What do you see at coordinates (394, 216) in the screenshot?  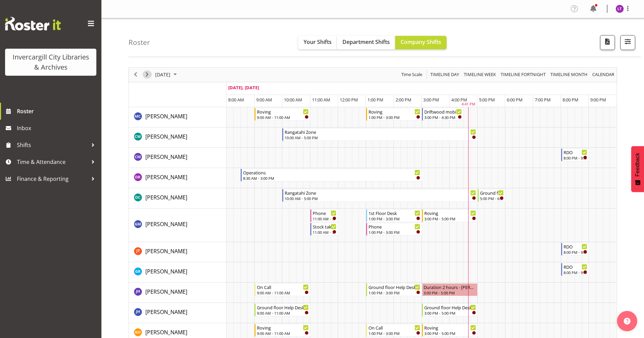 I see `div: Gabriel McKay Smith"s event - 1st Floor Desk Begin From Friday, September 26, 2025 at 1:00:00 PM ...` at bounding box center [394, 216].